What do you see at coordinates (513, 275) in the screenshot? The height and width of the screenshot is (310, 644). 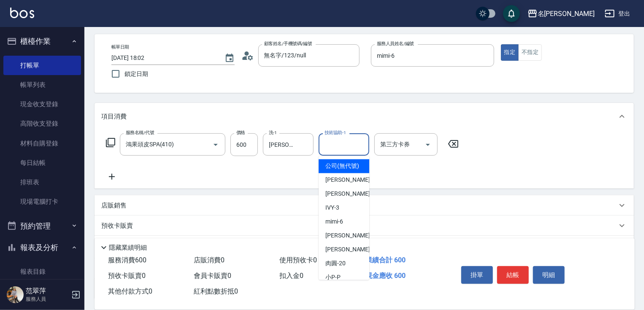 I see `button: 結帳` at bounding box center [513, 275].